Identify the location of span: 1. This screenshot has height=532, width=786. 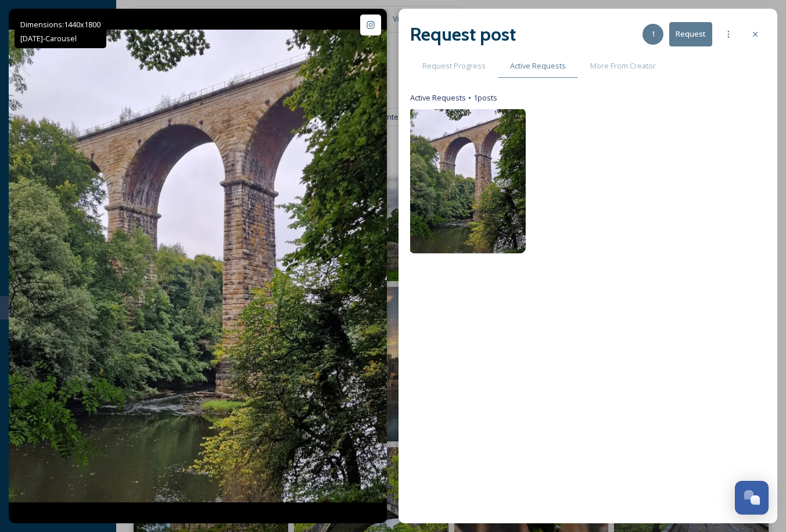
(653, 34).